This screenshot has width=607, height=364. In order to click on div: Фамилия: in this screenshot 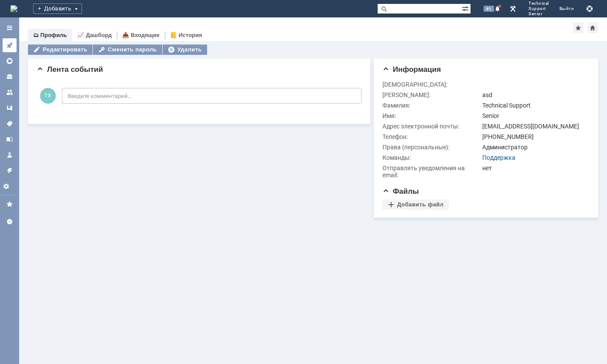, I will do `click(431, 106)`.